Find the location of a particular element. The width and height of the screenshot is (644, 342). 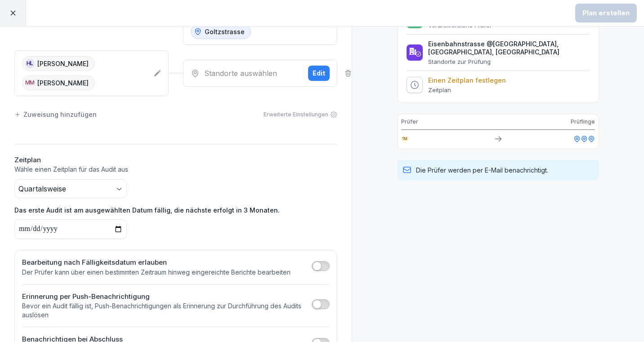

p: Einen Zeitplan festlegen is located at coordinates (467, 80).